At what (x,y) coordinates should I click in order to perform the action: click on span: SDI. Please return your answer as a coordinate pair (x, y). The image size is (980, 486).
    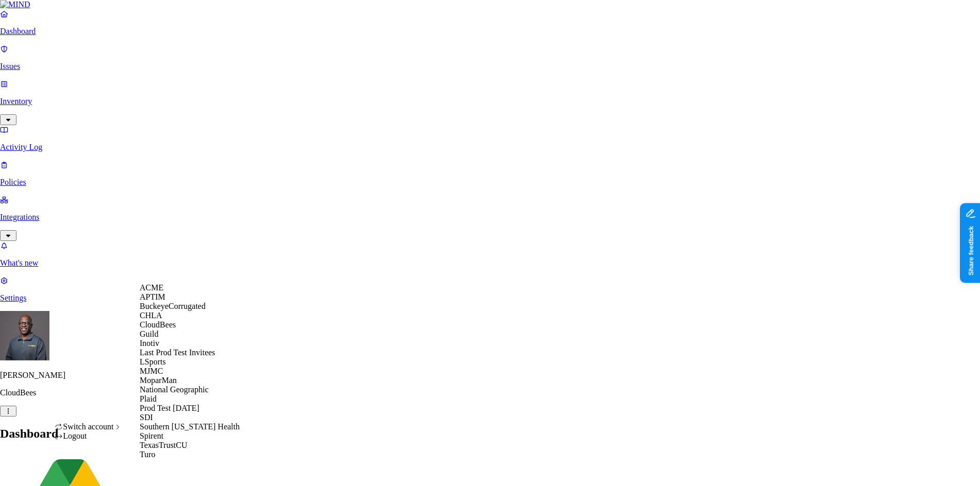
    Looking at the image, I should click on (146, 417).